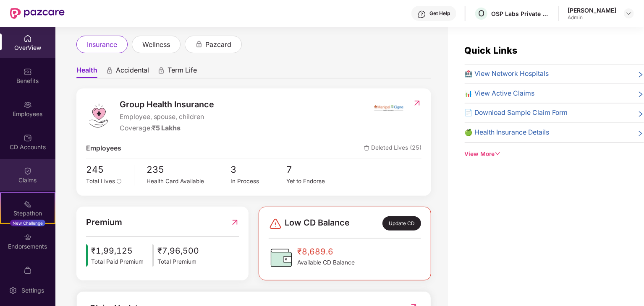 The image size is (644, 306). Describe the element at coordinates (28, 270) in the screenshot. I see `img: svg+xml;base64,PHN2ZyBpZD0iTXlfT3JkZXJzIiBkYXRhLW5hbWU9Ik15IE9yZGVycyIgeG1sbnM9Imh0dHA6Ly93d3cudz...` at that location.